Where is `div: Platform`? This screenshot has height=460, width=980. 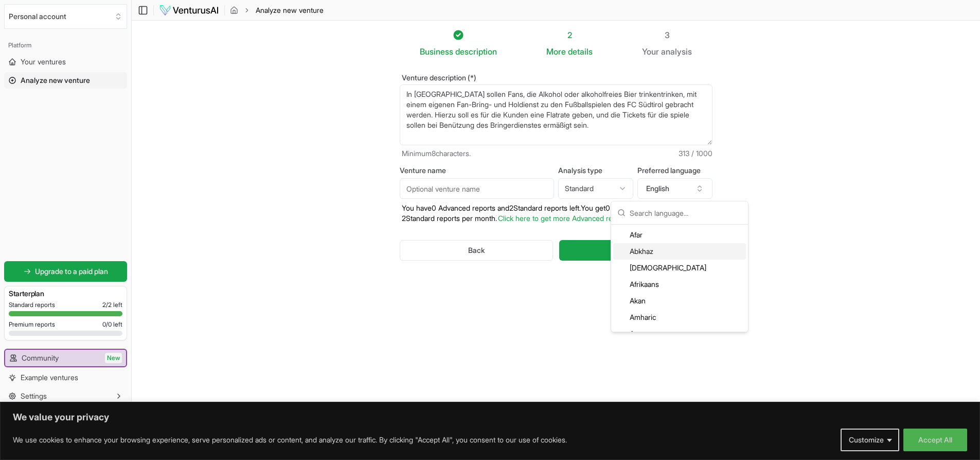
div: Platform is located at coordinates (65, 45).